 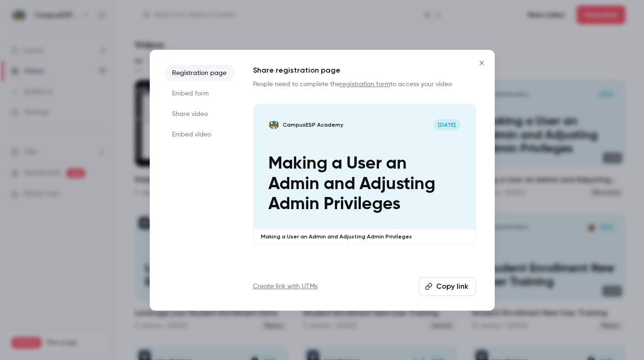 I want to click on li: Embed video, so click(x=199, y=134).